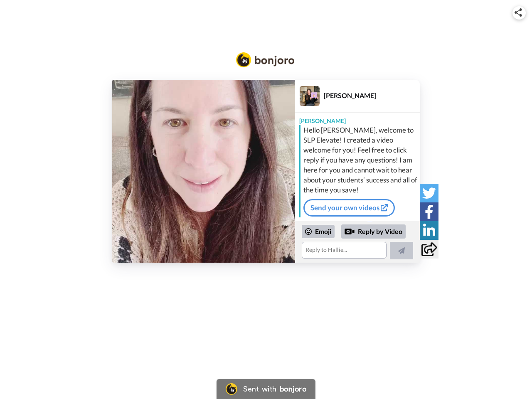  Describe the element at coordinates (518, 12) in the screenshot. I see `img: ic_share.svg` at that location.